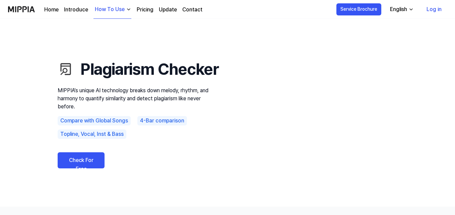 The height and width of the screenshot is (215, 455). I want to click on p: MIPPIA’s unique AI technology breaks down melody, rhythm, and harmony to quantify similarity and ..., so click(138, 98).